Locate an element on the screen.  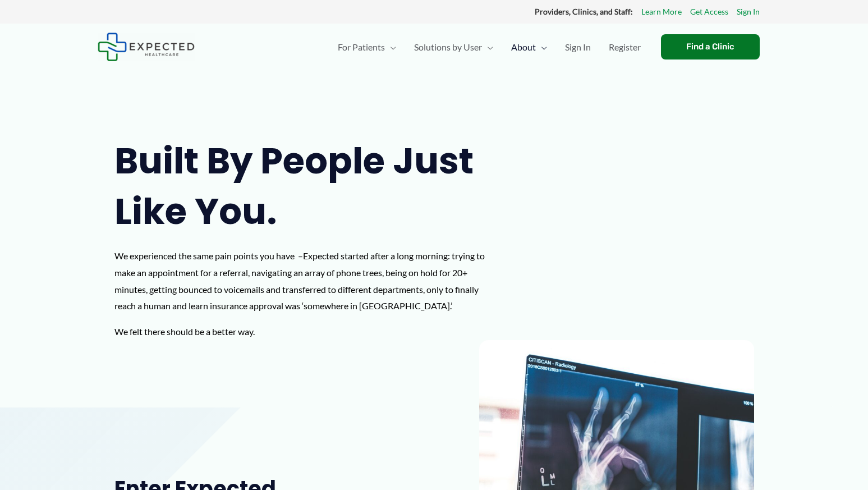
a: Learn More is located at coordinates (662, 12).